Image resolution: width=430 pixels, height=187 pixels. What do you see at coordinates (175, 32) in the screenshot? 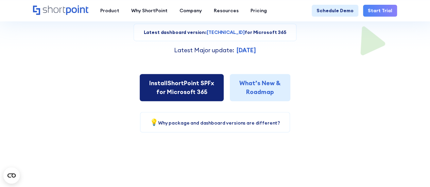
I see `strong: Latest dashboard version:` at bounding box center [175, 32].